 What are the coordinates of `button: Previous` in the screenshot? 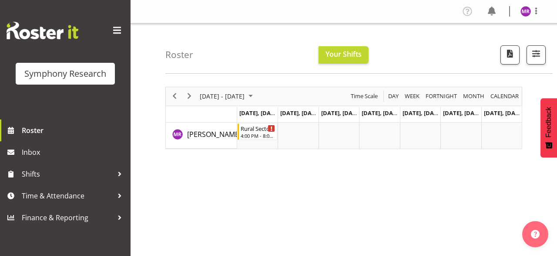 It's located at (175, 96).